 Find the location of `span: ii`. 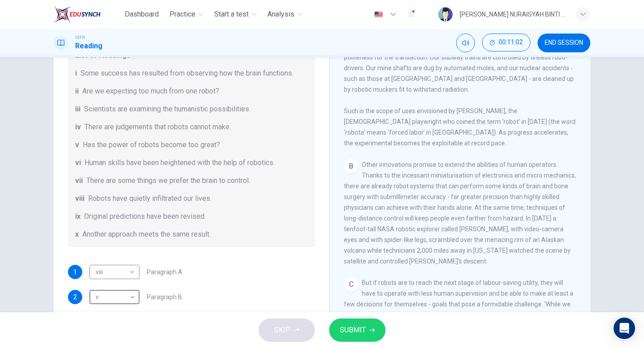

span: ii is located at coordinates (77, 91).